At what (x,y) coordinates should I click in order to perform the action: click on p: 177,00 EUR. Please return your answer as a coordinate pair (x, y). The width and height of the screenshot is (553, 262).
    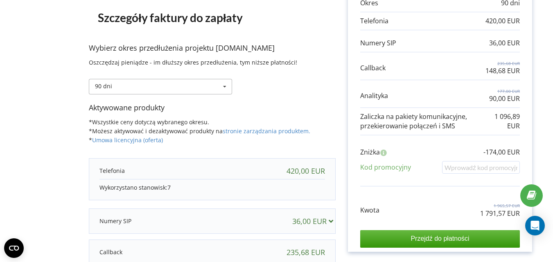
    Looking at the image, I should click on (504, 91).